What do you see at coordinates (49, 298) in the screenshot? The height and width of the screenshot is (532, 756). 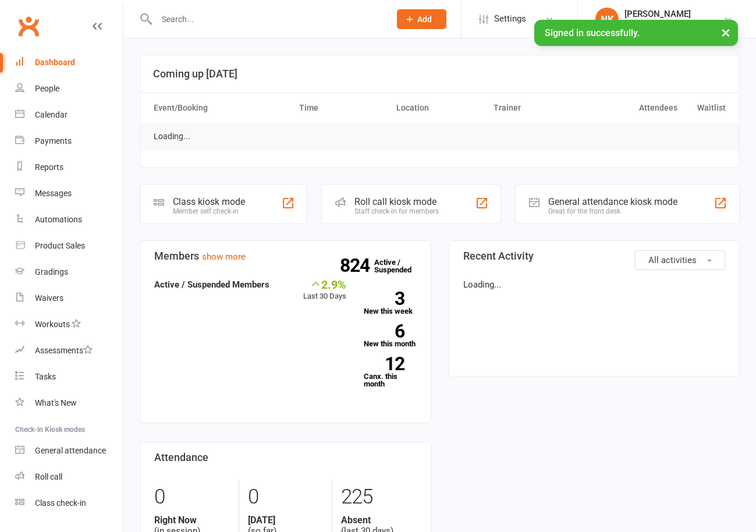 I see `div: Waivers` at bounding box center [49, 298].